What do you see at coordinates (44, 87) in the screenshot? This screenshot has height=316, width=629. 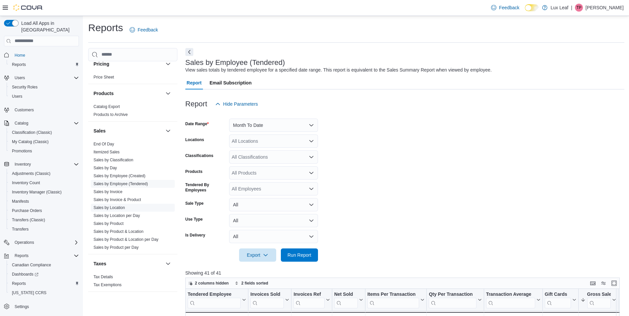 I see `button: Security Roles` at bounding box center [44, 87].